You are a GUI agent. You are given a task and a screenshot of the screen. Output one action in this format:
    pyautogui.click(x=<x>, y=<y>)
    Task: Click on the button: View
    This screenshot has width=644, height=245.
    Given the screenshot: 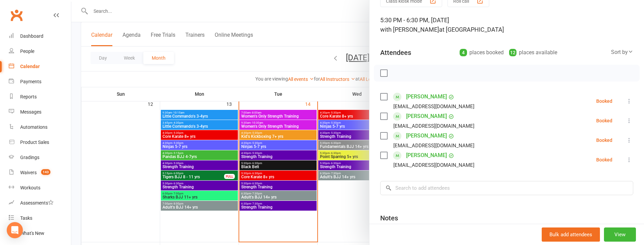 What is the action you would take?
    pyautogui.click(x=620, y=235)
    